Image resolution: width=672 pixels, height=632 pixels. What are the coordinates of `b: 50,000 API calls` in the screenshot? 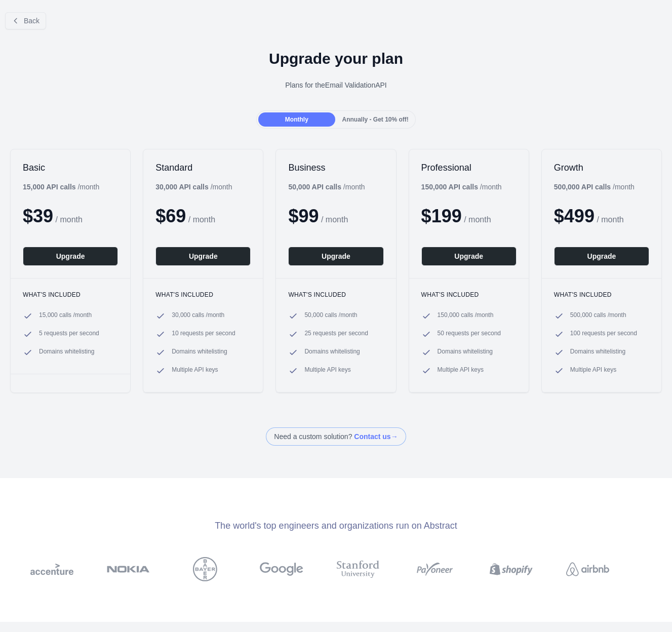 It's located at (315, 187).